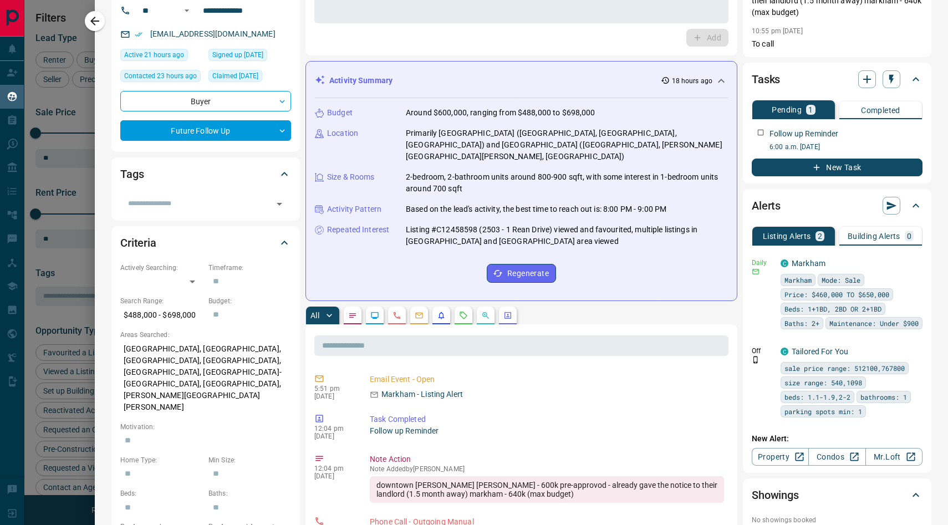  Describe the element at coordinates (841, 280) in the screenshot. I see `span: Mode: Sale` at that location.